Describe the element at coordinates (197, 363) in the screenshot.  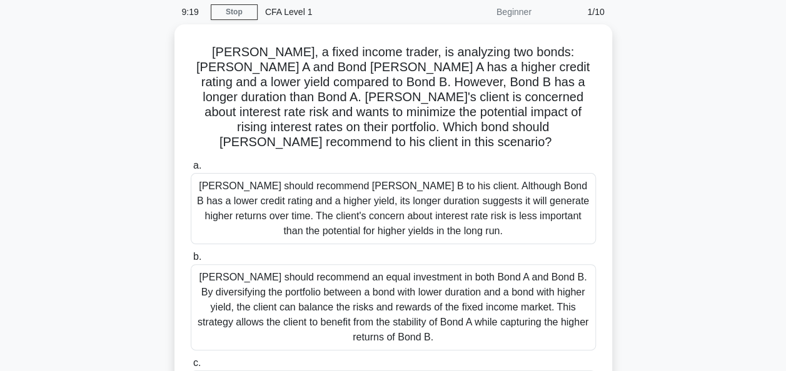
I see `span: c.` at that location.